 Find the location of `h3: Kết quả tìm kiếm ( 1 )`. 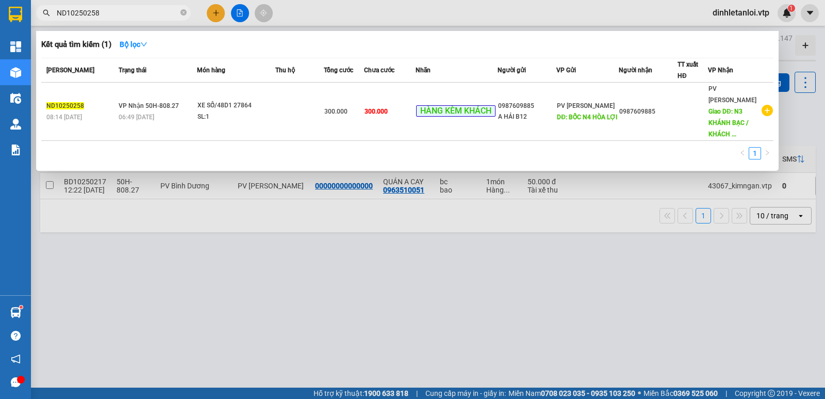

h3: Kết quả tìm kiếm ( 1 ) is located at coordinates (76, 44).